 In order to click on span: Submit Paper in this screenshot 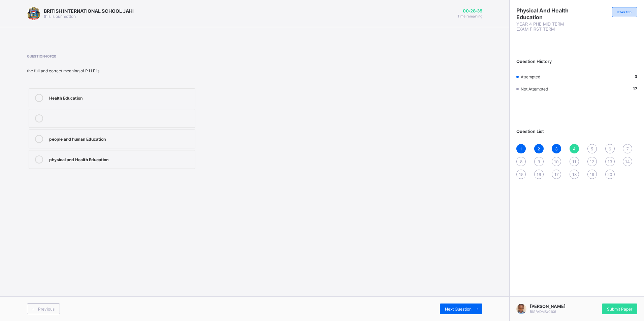, I will do `click(620, 309)`.